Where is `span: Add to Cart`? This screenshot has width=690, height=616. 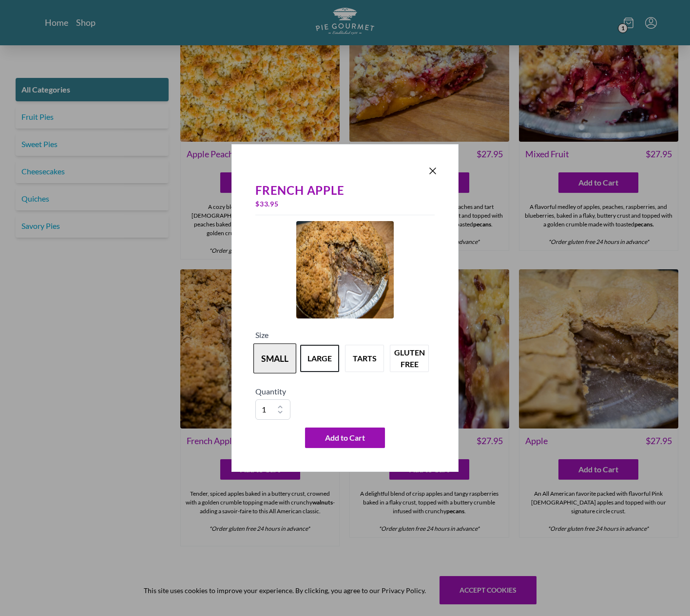
span: Add to Cart is located at coordinates (345, 438).